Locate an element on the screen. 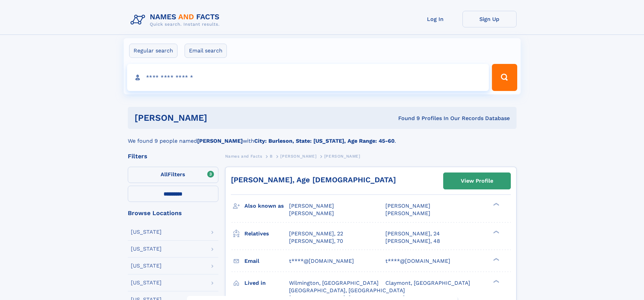 The width and height of the screenshot is (644, 300). span: B is located at coordinates (271, 156).